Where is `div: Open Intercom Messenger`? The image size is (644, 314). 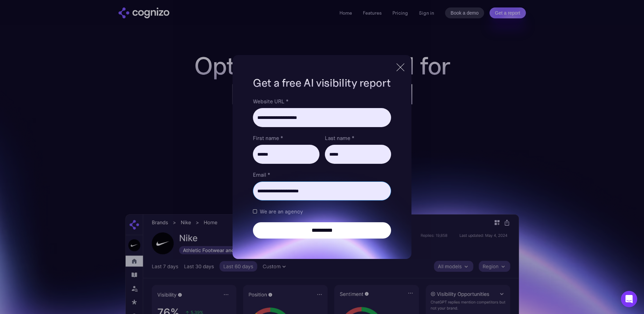
div: Open Intercom Messenger is located at coordinates (629, 299).